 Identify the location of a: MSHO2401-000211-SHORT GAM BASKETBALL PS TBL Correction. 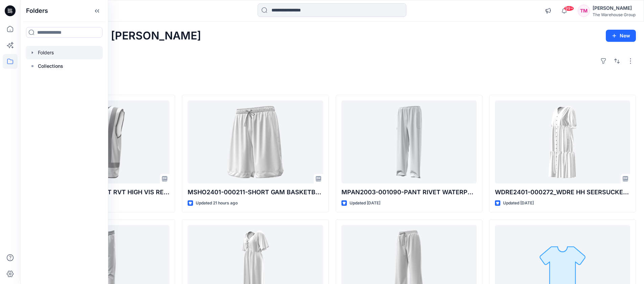
(255, 142).